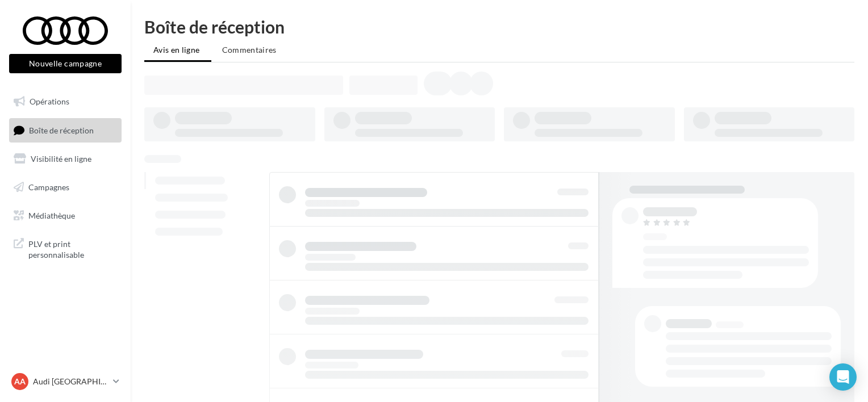 Image resolution: width=868 pixels, height=402 pixels. What do you see at coordinates (65, 159) in the screenshot?
I see `a: Visibilité en ligne` at bounding box center [65, 159].